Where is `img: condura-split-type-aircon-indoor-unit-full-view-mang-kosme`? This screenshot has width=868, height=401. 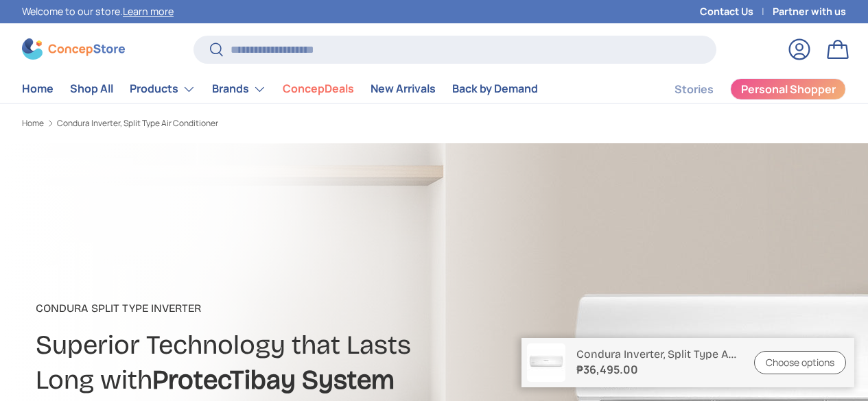
img: condura-split-type-aircon-indoor-unit-full-view-mang-kosme is located at coordinates (546, 363).